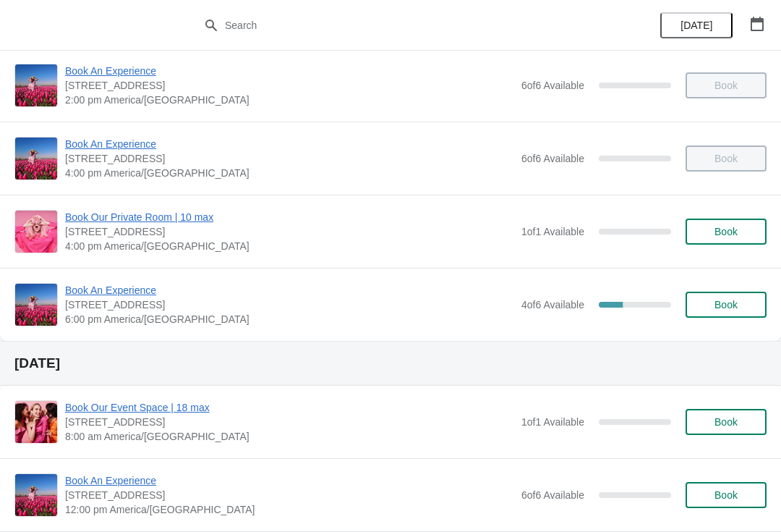  Describe the element at coordinates (405, 25) in the screenshot. I see `input: Search` at that location.